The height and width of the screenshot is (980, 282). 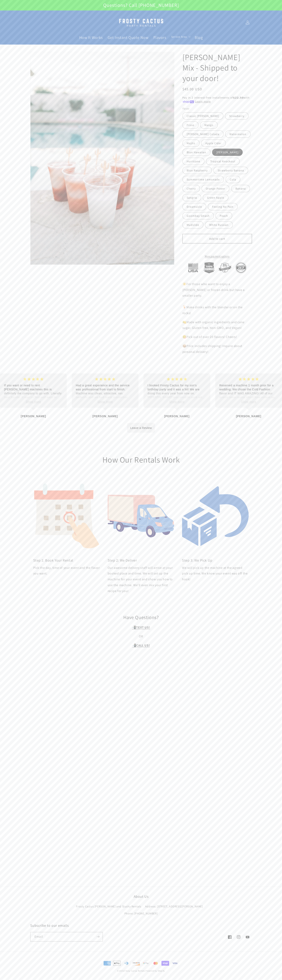 I want to click on label: Dreamsicle, so click(x=195, y=207).